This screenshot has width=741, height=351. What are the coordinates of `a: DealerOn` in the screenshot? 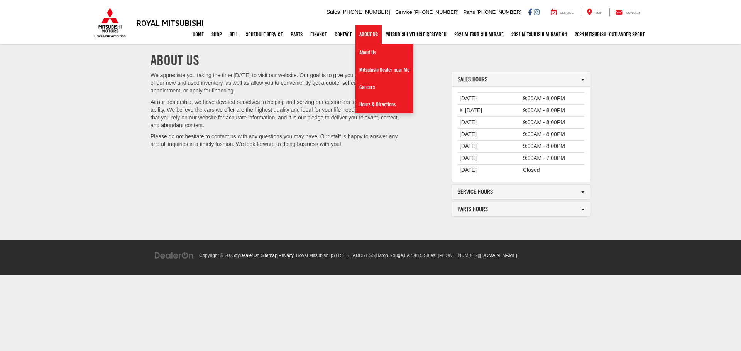 It's located at (174, 255).